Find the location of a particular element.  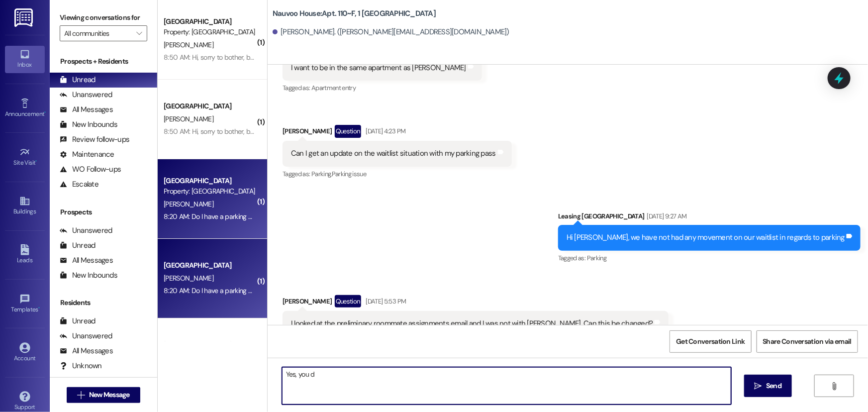

button: Share Conversation via email is located at coordinates (807, 341).